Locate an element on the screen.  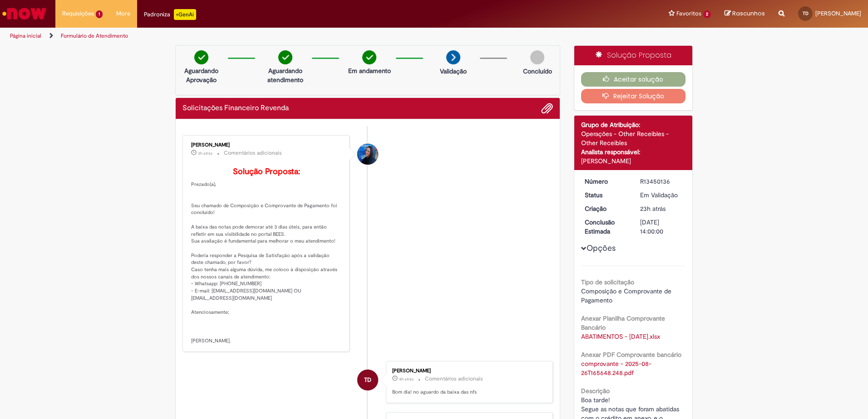
b: Anexar Planilha Comprovante Bancário is located at coordinates (622, 323).